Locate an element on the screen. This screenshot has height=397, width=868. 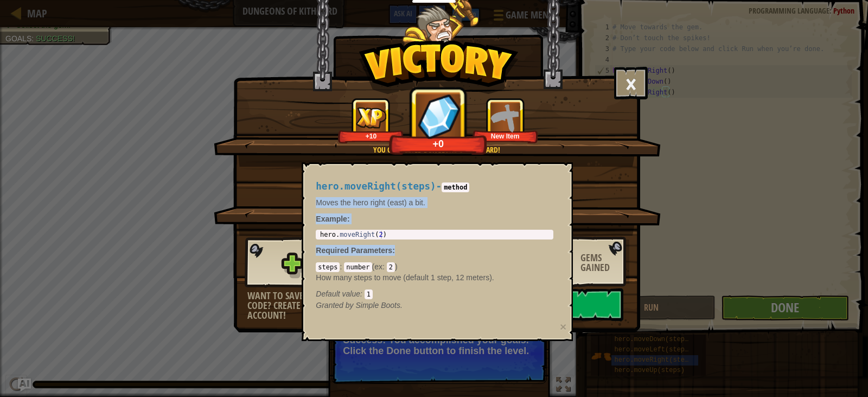
img: Gems Gained is located at coordinates (438, 115).